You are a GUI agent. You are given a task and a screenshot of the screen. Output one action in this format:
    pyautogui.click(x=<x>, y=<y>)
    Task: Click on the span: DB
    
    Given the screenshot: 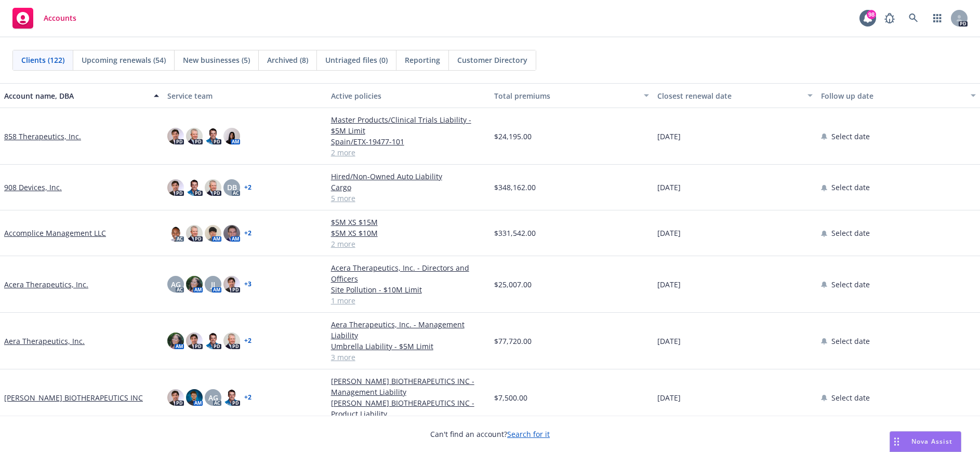 What is the action you would take?
    pyautogui.click(x=232, y=187)
    